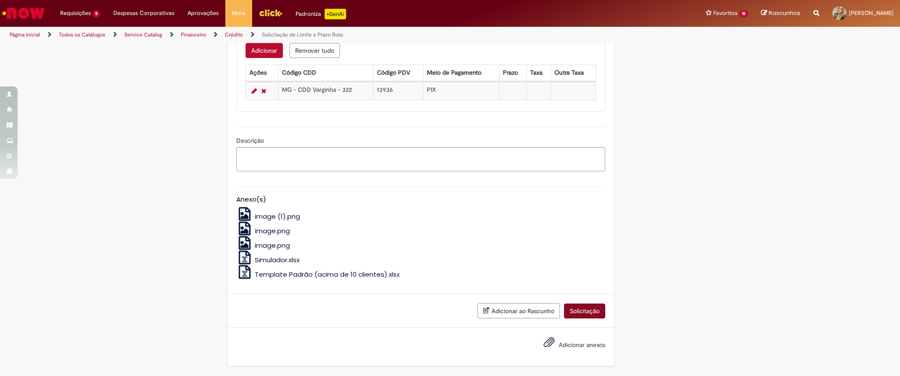  Describe the element at coordinates (780, 13) in the screenshot. I see `a: Rascunhos` at that location.